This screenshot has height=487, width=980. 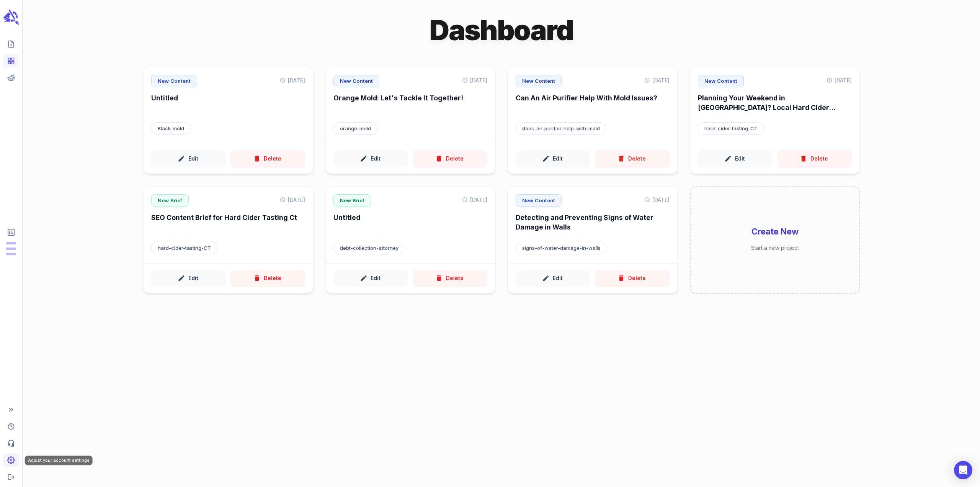 I want to click on span: Expand Sidebar, so click(x=11, y=410).